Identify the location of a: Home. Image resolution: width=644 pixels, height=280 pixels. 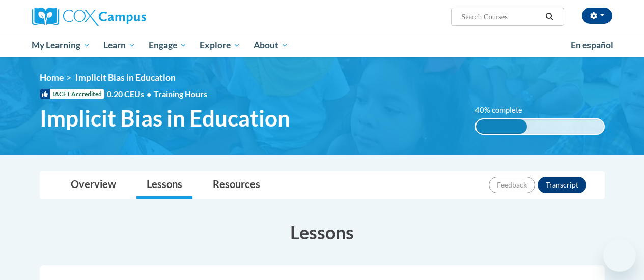
(52, 77).